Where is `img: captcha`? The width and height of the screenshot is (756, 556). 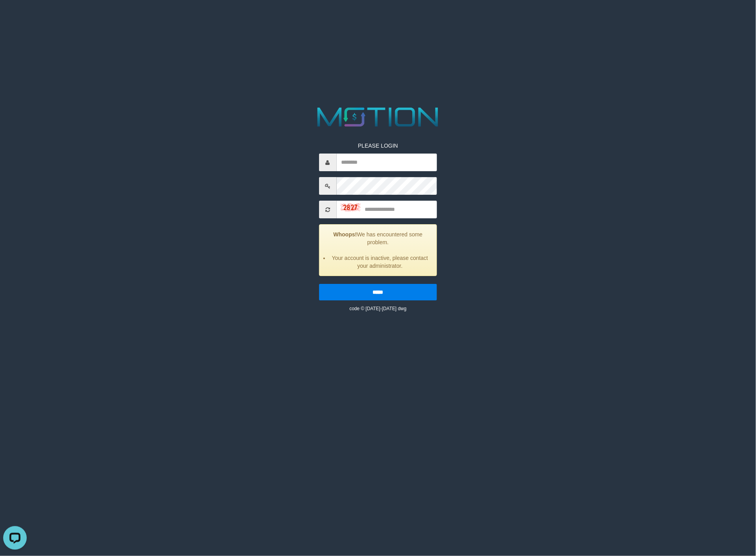 img: captcha is located at coordinates (350, 207).